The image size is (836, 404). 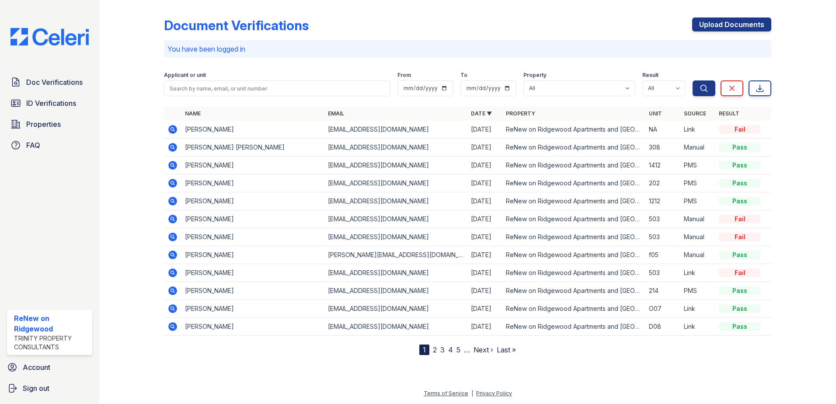 I want to click on label: To, so click(x=464, y=75).